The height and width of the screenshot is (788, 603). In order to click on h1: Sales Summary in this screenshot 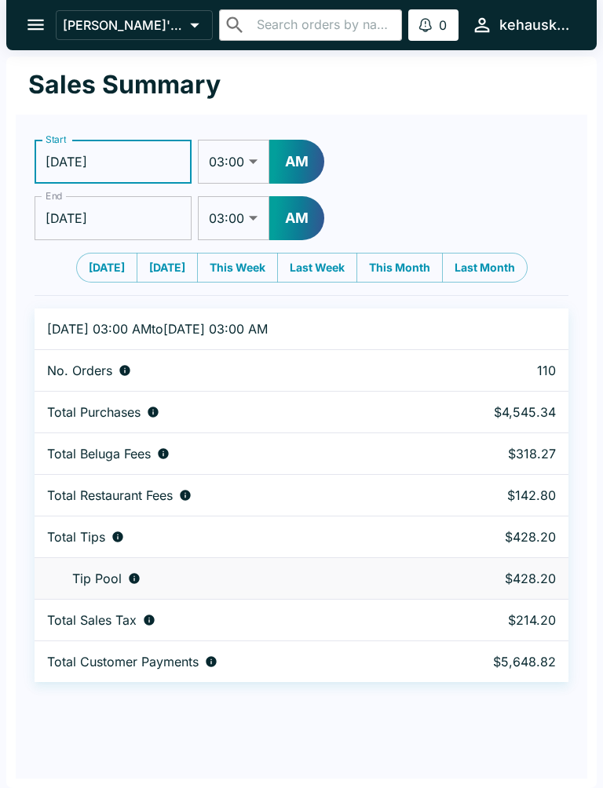, I will do `click(124, 85)`.